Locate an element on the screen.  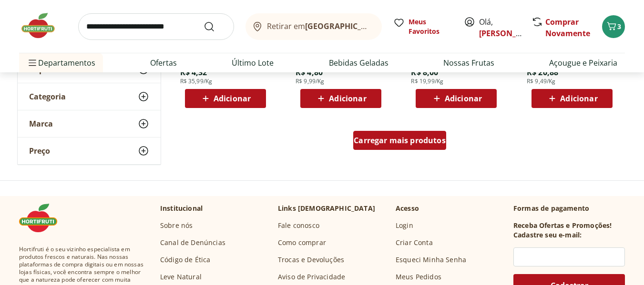
button: Marca is located at coordinates (89, 124).